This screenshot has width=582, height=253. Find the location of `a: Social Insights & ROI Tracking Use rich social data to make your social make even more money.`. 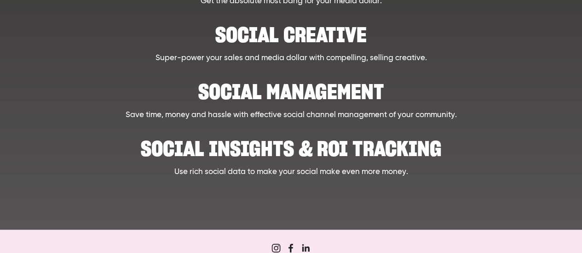

a: Social Insights & ROI Tracking Use rich social data to make your social make even more money. is located at coordinates (291, 154).